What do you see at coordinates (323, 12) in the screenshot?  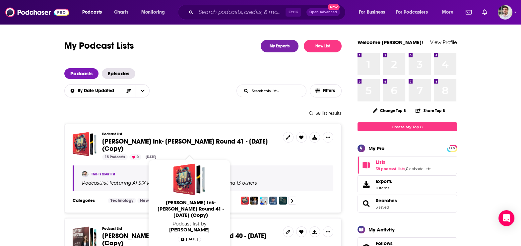 I see `span: Open Advanced` at bounding box center [323, 12].